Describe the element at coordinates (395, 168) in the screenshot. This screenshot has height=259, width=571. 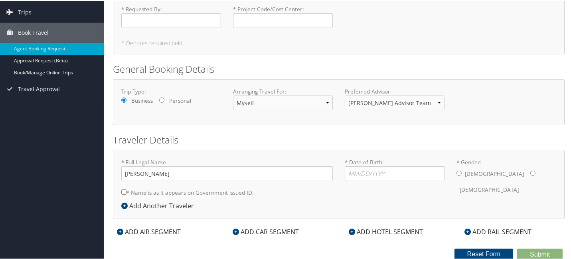
I see `label: * Date of Birth:` at that location.